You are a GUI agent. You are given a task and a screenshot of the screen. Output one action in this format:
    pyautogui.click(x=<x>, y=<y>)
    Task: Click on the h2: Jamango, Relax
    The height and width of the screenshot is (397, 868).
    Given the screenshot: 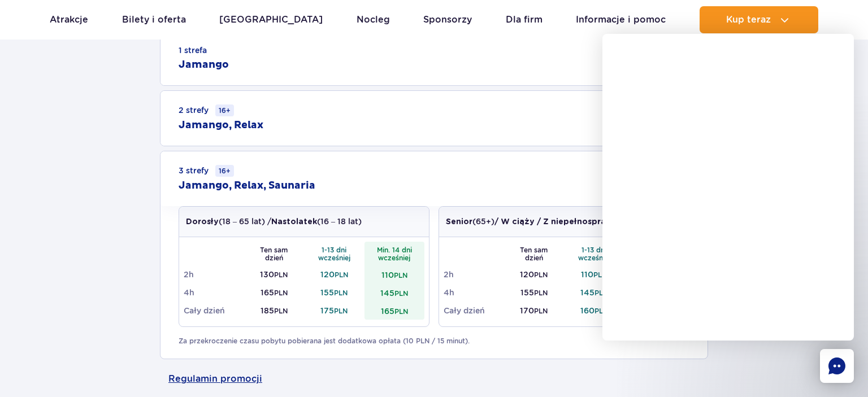 What is the action you would take?
    pyautogui.click(x=221, y=125)
    